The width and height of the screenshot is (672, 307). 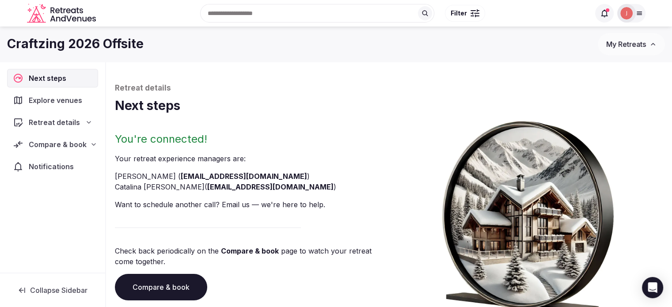 I want to click on button: Collapse Sidebar, so click(x=53, y=290).